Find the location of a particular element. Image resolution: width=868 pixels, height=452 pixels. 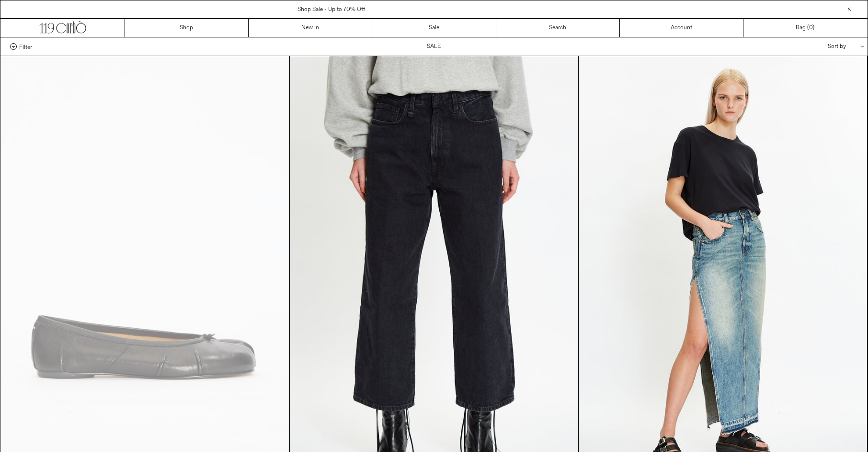

div: Sort by is located at coordinates (815, 47).